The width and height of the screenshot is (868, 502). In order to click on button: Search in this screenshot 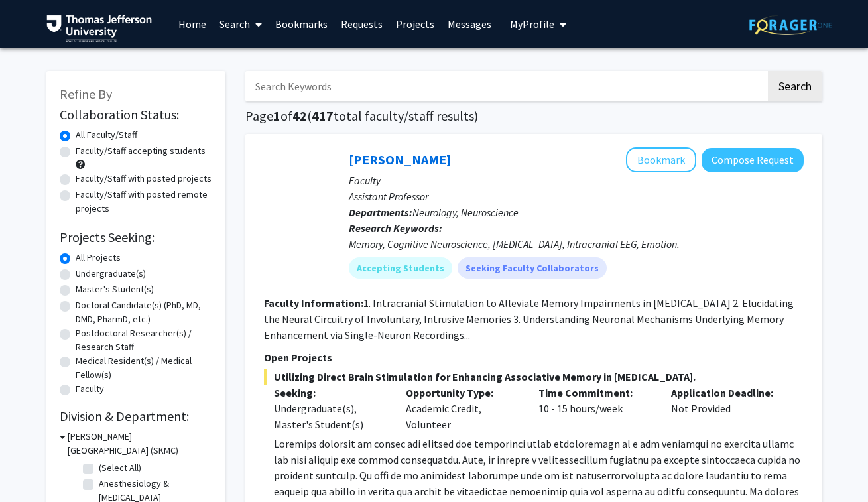, I will do `click(795, 86)`.